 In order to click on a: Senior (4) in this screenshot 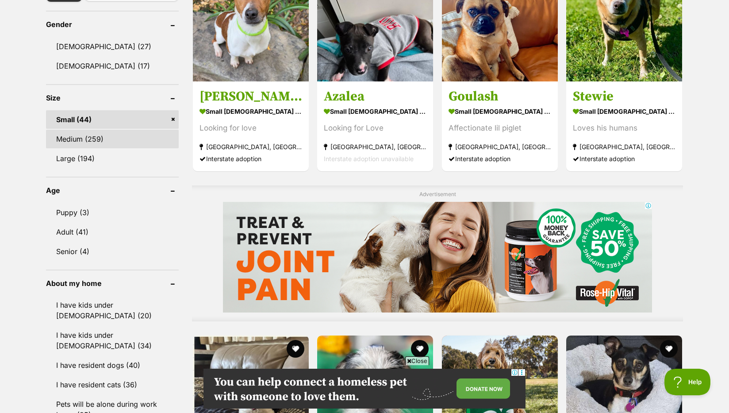, I will do `click(112, 251)`.